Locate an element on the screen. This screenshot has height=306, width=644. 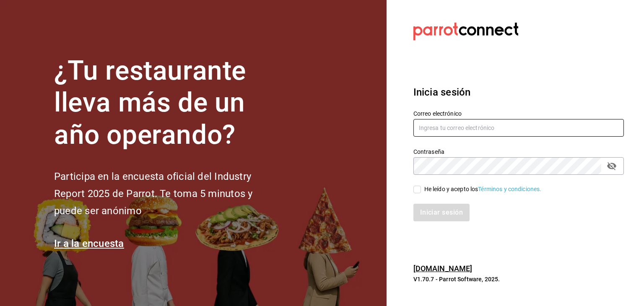
a: Ir a la encuesta is located at coordinates (89, 243).